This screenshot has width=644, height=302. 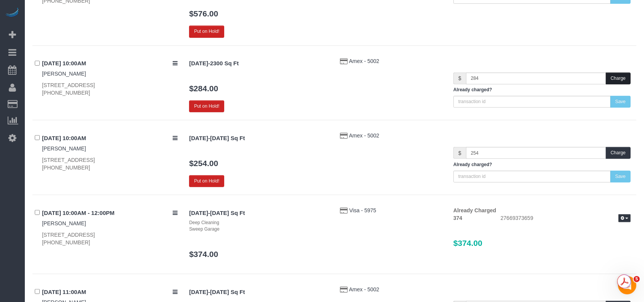 I want to click on div: 27669373659, so click(x=566, y=219).